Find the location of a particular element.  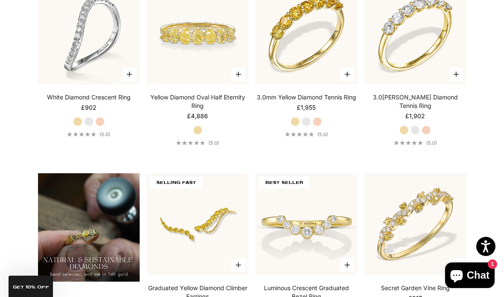

span: SELLING FAST is located at coordinates (176, 183).